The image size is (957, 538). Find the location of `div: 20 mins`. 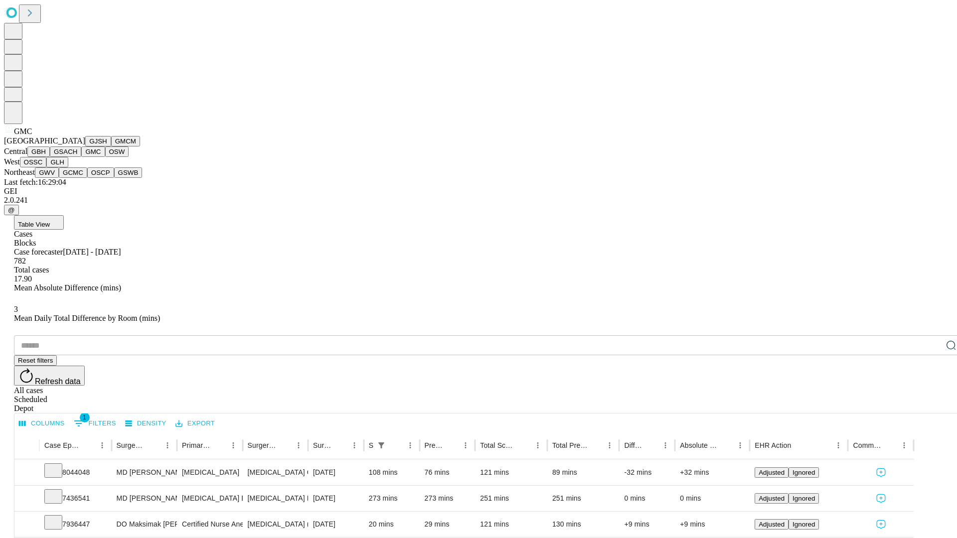

div: 20 mins is located at coordinates (392, 524).